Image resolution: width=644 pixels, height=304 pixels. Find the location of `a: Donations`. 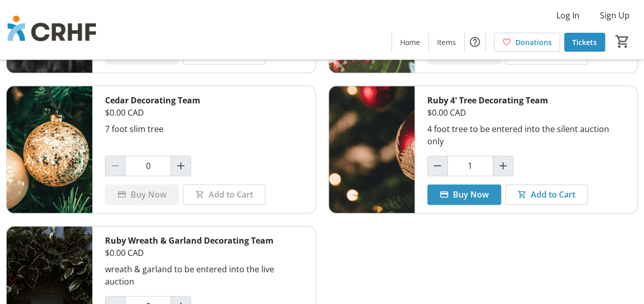

a: Donations is located at coordinates (527, 42).